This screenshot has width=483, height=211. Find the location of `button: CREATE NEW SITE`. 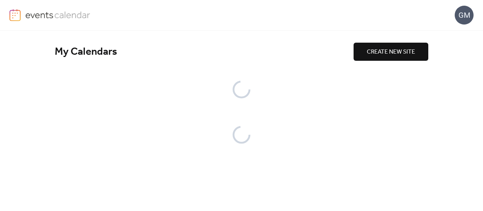

button: CREATE NEW SITE is located at coordinates (391, 52).